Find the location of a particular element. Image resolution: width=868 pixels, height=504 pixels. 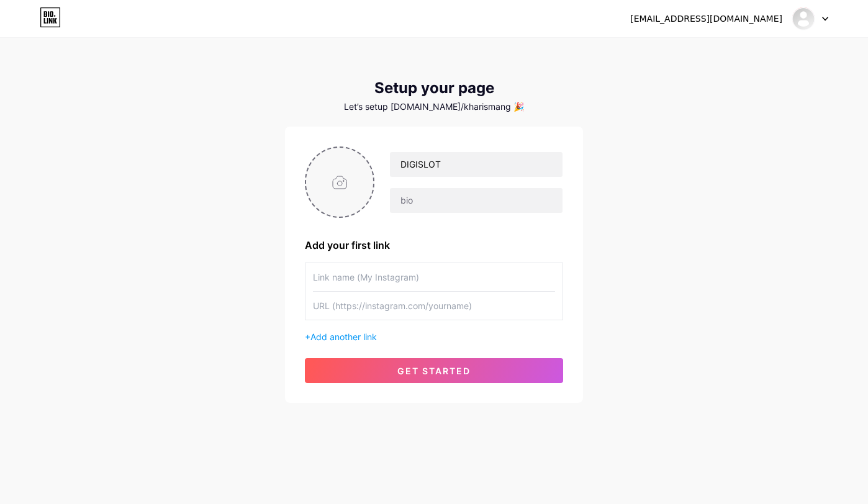

input: bio is located at coordinates (476, 200).